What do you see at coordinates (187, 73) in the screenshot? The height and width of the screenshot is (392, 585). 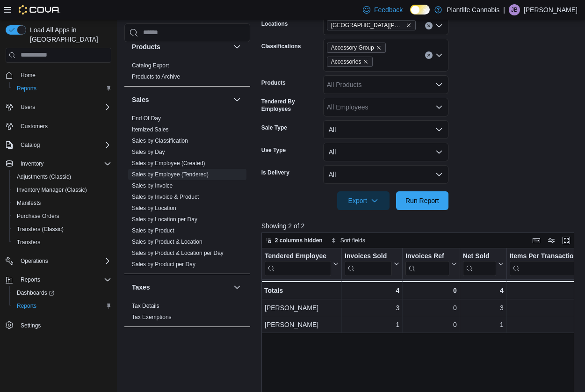 I see `div: Products` at bounding box center [187, 73].